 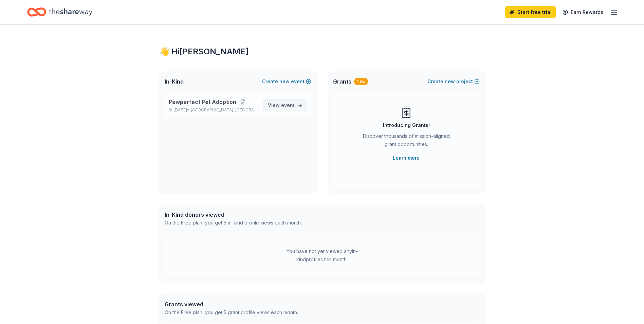 What do you see at coordinates (233, 222) in the screenshot?
I see `div: On the Free plan, you get 5 in-kind profile views each month.` at bounding box center [233, 222].